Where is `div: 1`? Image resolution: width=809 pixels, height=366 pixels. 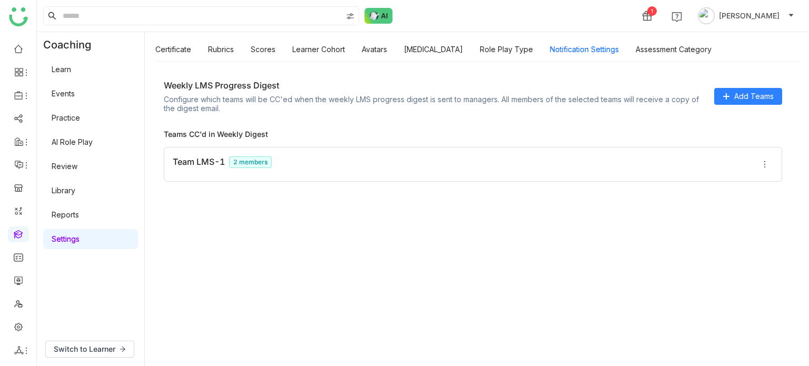
div: 1 is located at coordinates (652, 11).